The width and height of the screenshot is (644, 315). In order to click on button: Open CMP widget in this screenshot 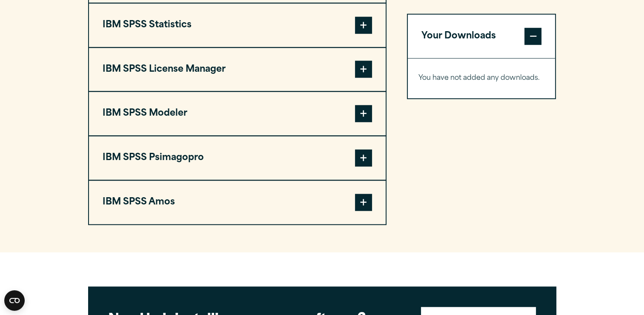, I will do `click(14, 300)`.